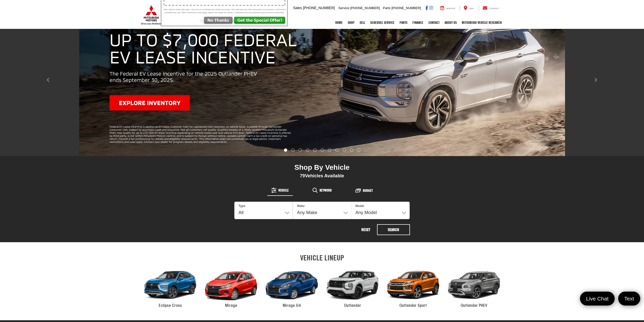  What do you see at coordinates (302, 176) in the screenshot?
I see `span: 79` at bounding box center [302, 176].